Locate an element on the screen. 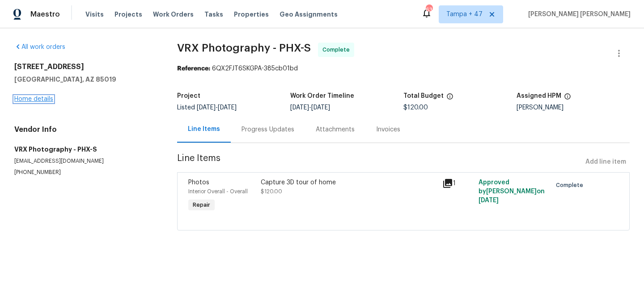 The width and height of the screenshot is (644, 300). span: Tasks is located at coordinates (214, 14).